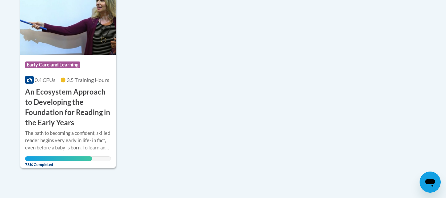 The height and width of the screenshot is (198, 446). Describe the element at coordinates (53, 65) in the screenshot. I see `span: Early Care and Learning` at that location.